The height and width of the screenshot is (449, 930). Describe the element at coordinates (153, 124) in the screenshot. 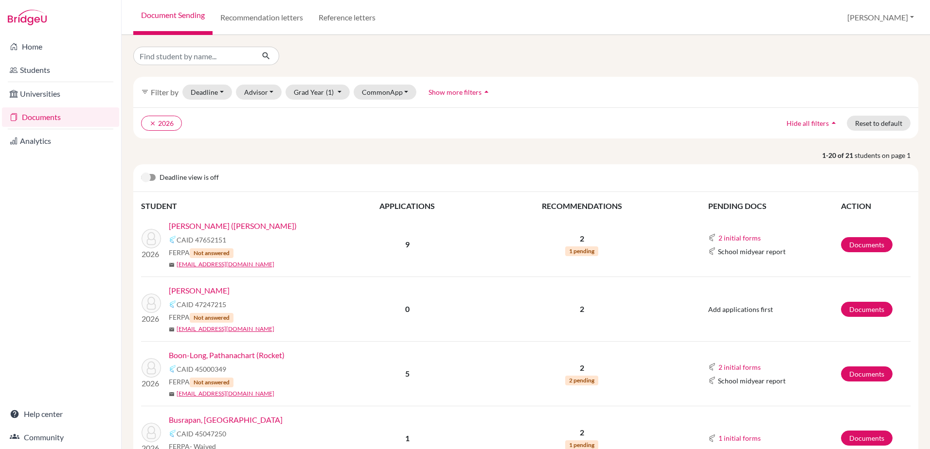

I see `i: clear` at that location.